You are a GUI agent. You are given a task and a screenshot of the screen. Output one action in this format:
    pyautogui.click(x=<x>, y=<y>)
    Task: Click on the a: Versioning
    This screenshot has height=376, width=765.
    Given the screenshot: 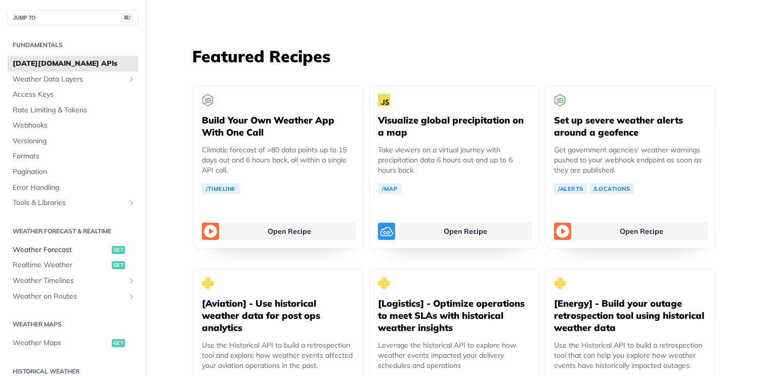 What is the action you would take?
    pyautogui.click(x=73, y=141)
    